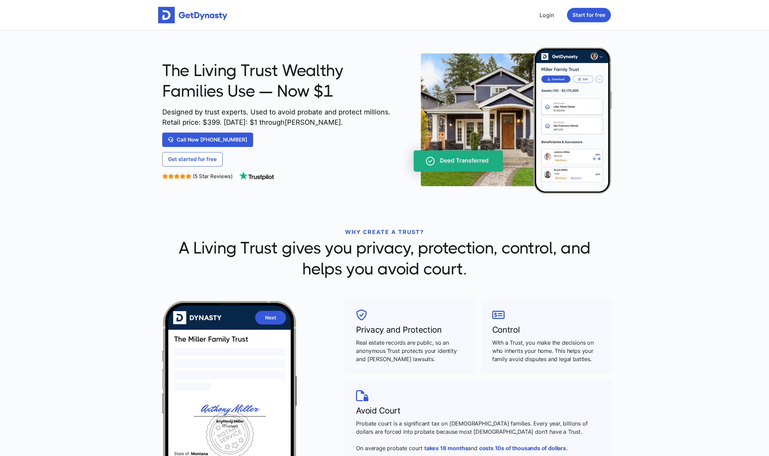 The height and width of the screenshot is (456, 769). I want to click on img: trust-on-cellphone, so click(505, 121).